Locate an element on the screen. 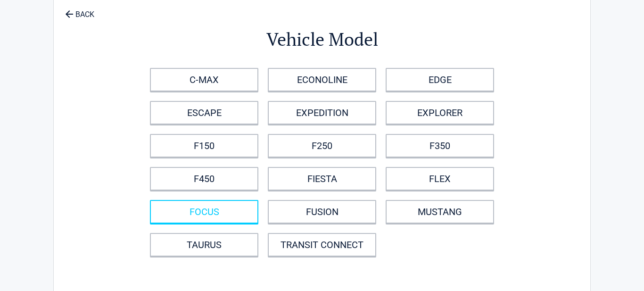 Image resolution: width=644 pixels, height=291 pixels. a: ESCAPE is located at coordinates (204, 113).